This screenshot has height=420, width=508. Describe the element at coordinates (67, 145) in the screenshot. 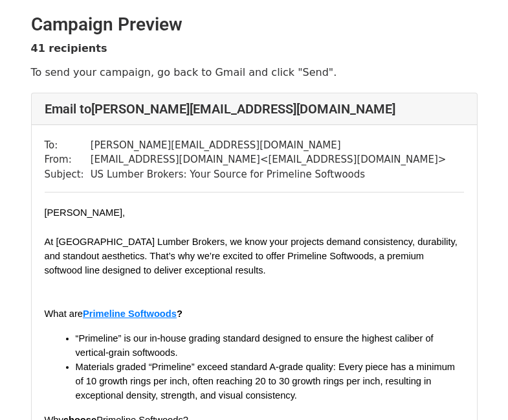

I see `td: To:` at that location.